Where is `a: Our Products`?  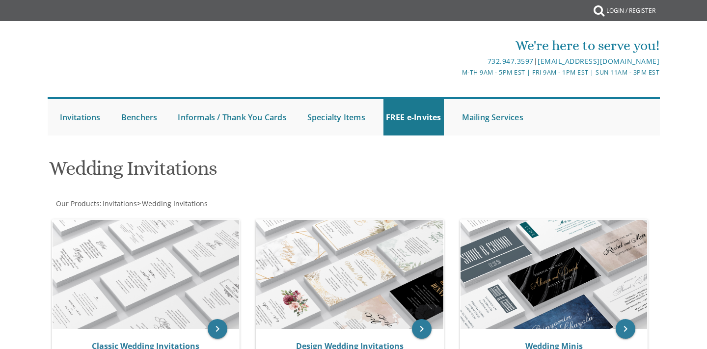 a: Our Products is located at coordinates (77, 203).